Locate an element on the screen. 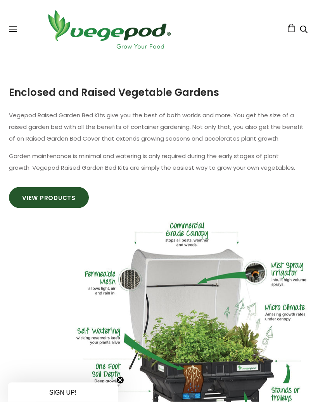 This screenshot has height=402, width=318. p: Garden maintenance is minimal and watering is only required during the early stages of plant grow... is located at coordinates (158, 162).